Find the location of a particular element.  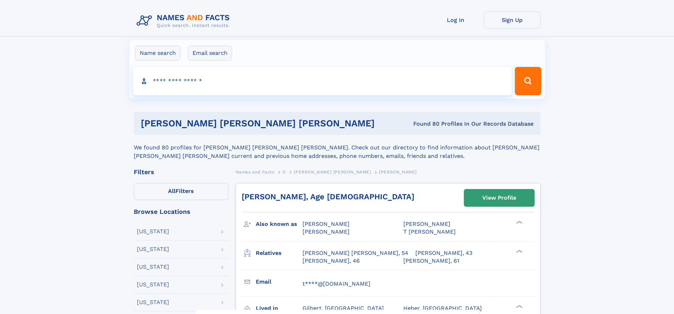

input: search input is located at coordinates (322, 81).